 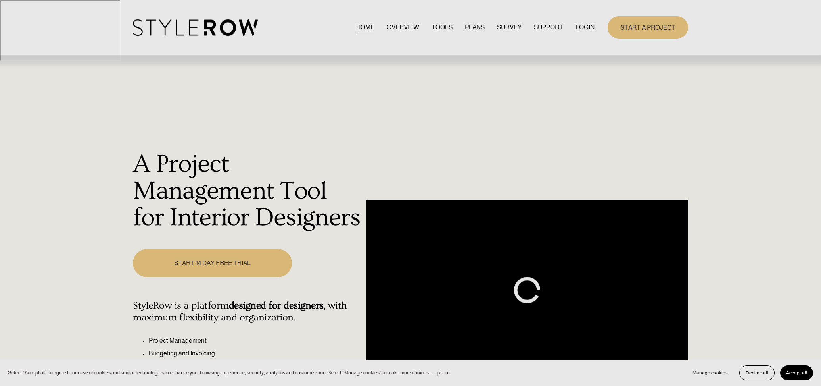 I want to click on a: START 14 DAY FREE TRIAL, so click(x=212, y=263).